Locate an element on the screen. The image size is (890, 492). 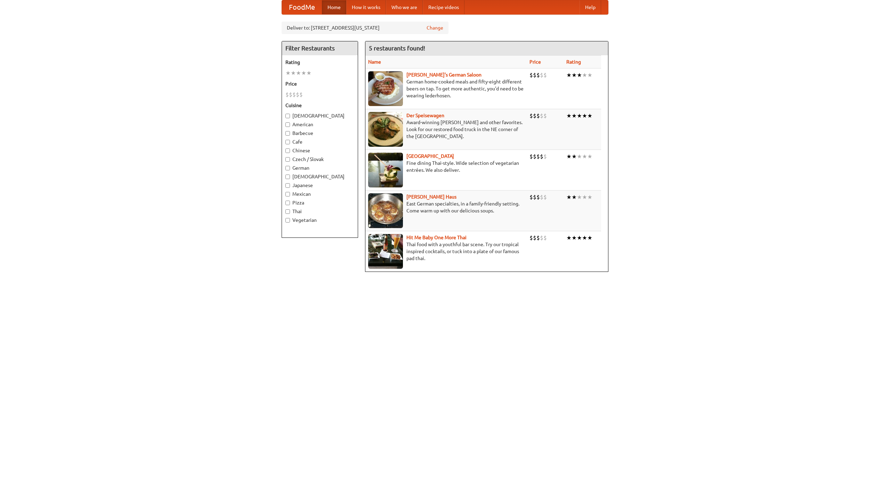
h4: Filter Restaurants is located at coordinates (320, 48).